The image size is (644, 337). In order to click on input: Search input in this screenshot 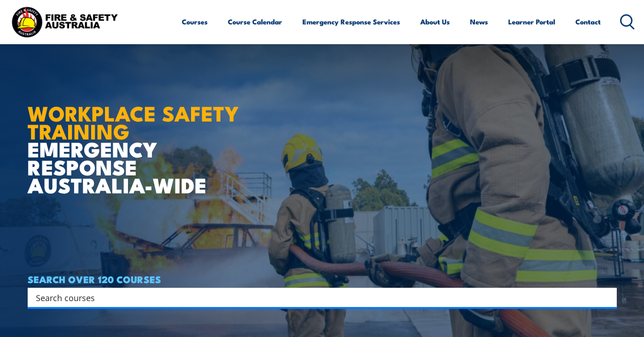, I will do `click(316, 297)`.